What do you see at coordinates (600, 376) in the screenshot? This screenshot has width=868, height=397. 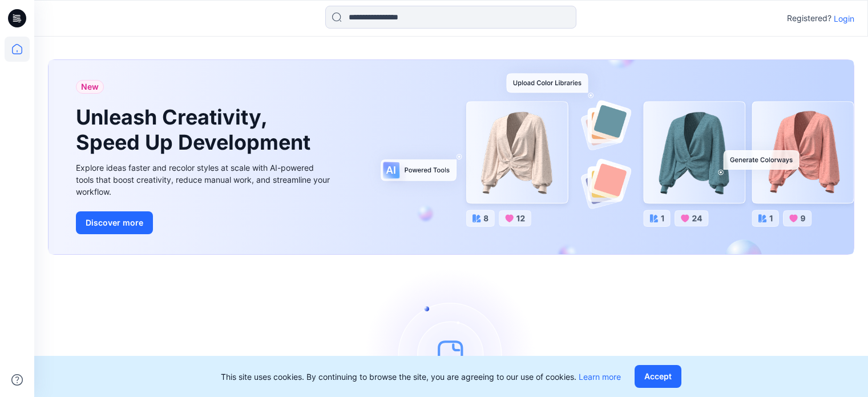 I see `a: Learn more` at bounding box center [600, 376].